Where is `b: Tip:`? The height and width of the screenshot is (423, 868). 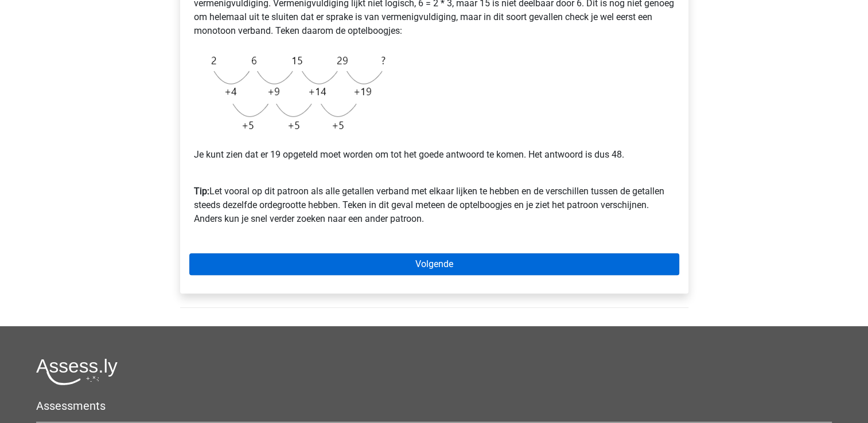
b: Tip: is located at coordinates (201, 191).